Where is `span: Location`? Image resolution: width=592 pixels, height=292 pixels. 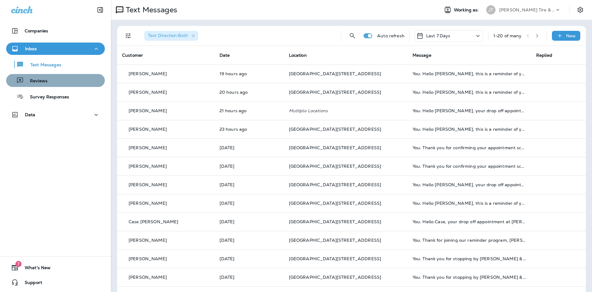
span: Location is located at coordinates (298, 55).